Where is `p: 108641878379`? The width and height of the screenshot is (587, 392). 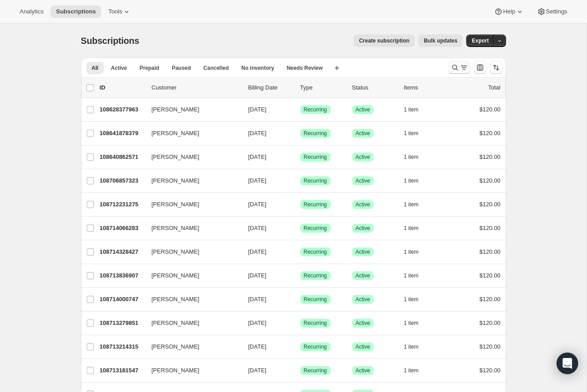
p: 108641878379 is located at coordinates (122, 133).